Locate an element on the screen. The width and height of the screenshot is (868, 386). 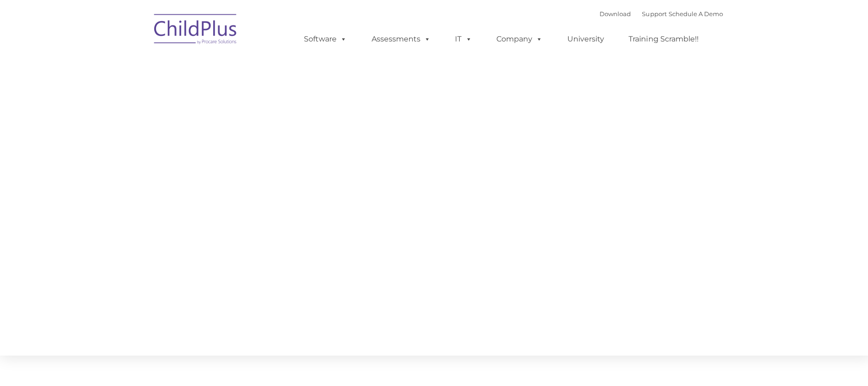
a: IT is located at coordinates (461, 39).